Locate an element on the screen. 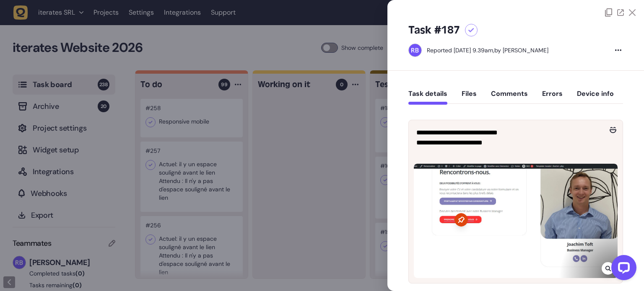 This screenshot has height=291, width=644. button: Task details is located at coordinates (428, 97).